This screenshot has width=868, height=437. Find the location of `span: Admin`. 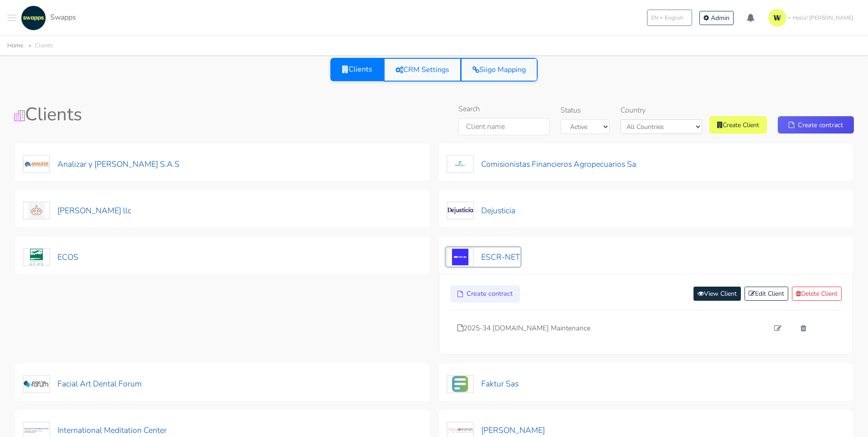

span: Admin is located at coordinates (720, 18).